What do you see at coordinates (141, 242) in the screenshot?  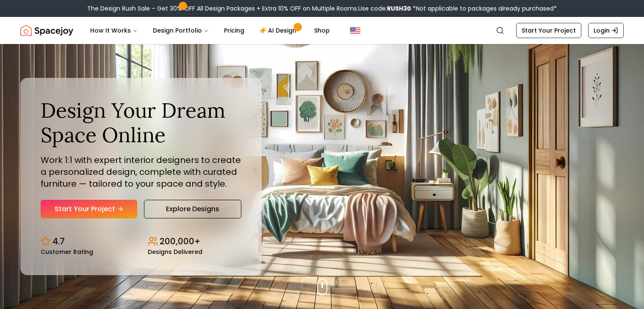 I see `div: Design stats` at bounding box center [141, 242].